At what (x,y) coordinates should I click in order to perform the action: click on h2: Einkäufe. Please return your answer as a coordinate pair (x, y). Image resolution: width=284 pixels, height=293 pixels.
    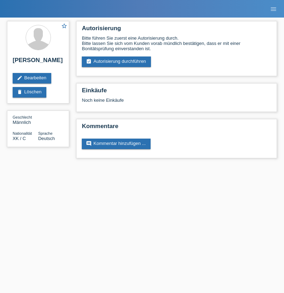
    Looking at the image, I should click on (177, 92).